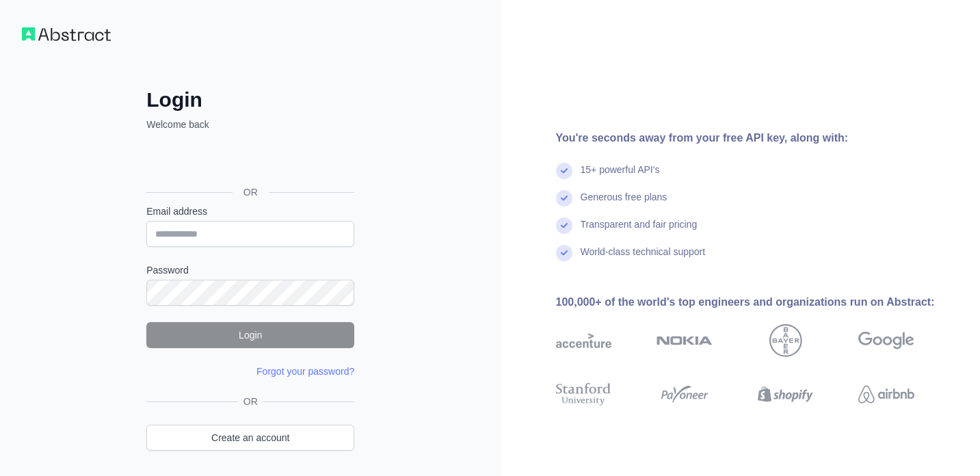  I want to click on p: Welcome back, so click(250, 124).